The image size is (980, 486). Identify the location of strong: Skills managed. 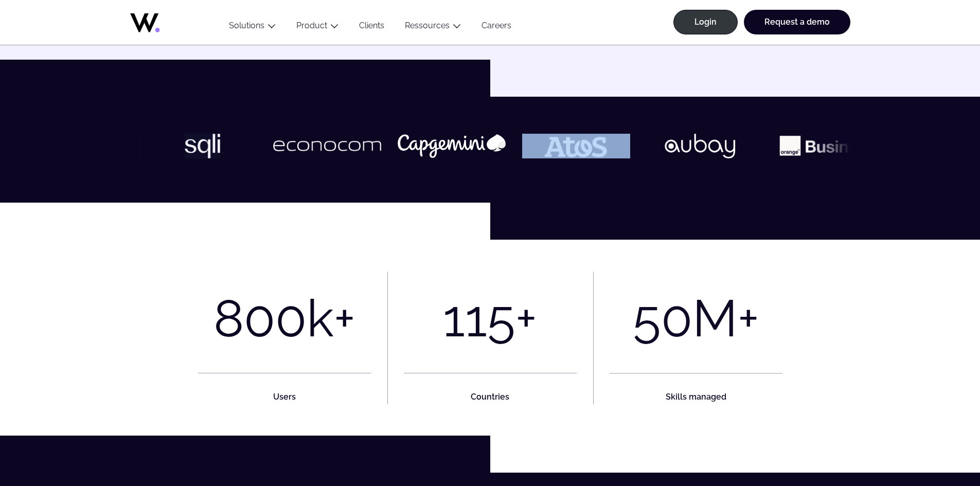
(696, 397).